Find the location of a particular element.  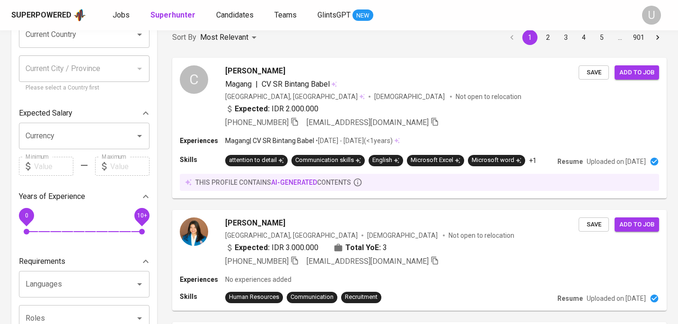

p: Magang | CV SR Bintang Babel is located at coordinates (270, 141).